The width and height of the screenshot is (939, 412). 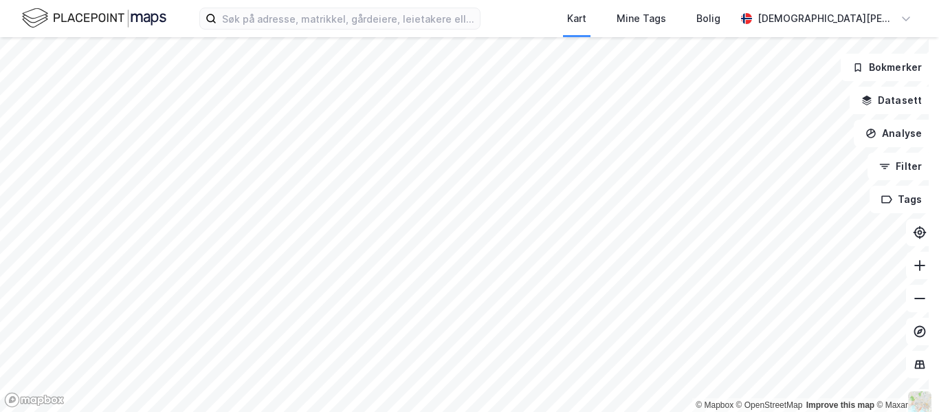 What do you see at coordinates (34, 400) in the screenshot?
I see `a: Mapbox homepage` at bounding box center [34, 400].